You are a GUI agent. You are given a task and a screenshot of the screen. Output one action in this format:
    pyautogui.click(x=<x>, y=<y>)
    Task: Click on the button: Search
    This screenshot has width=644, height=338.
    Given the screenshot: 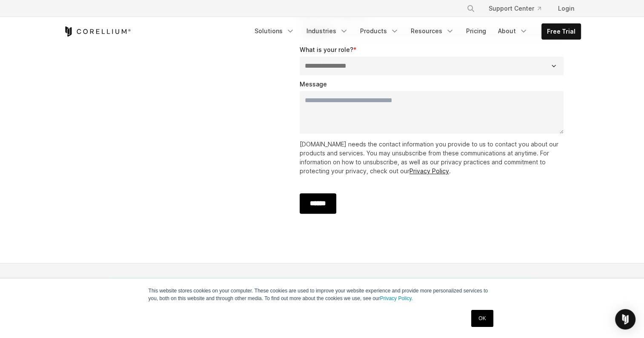 What is the action you would take?
    pyautogui.click(x=471, y=9)
    